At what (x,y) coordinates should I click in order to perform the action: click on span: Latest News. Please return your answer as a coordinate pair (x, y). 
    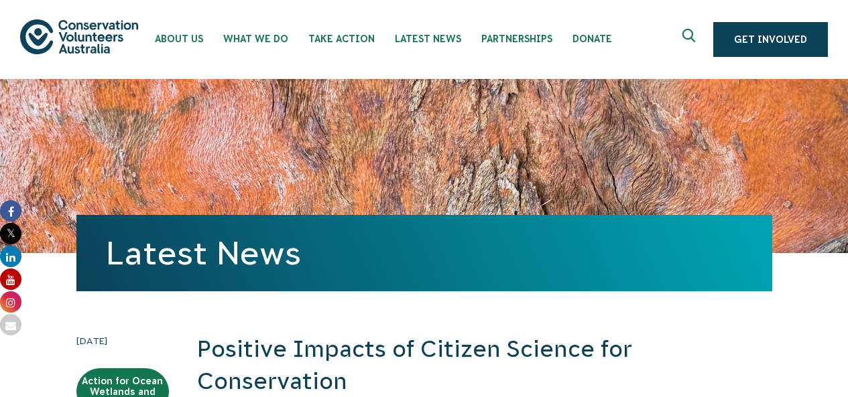
    Looking at the image, I should click on (428, 39).